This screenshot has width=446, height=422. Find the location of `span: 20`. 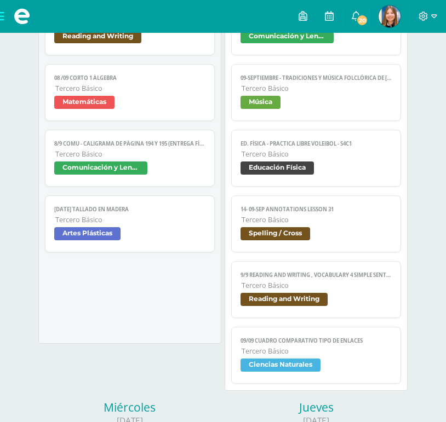

span: 20 is located at coordinates (362, 20).